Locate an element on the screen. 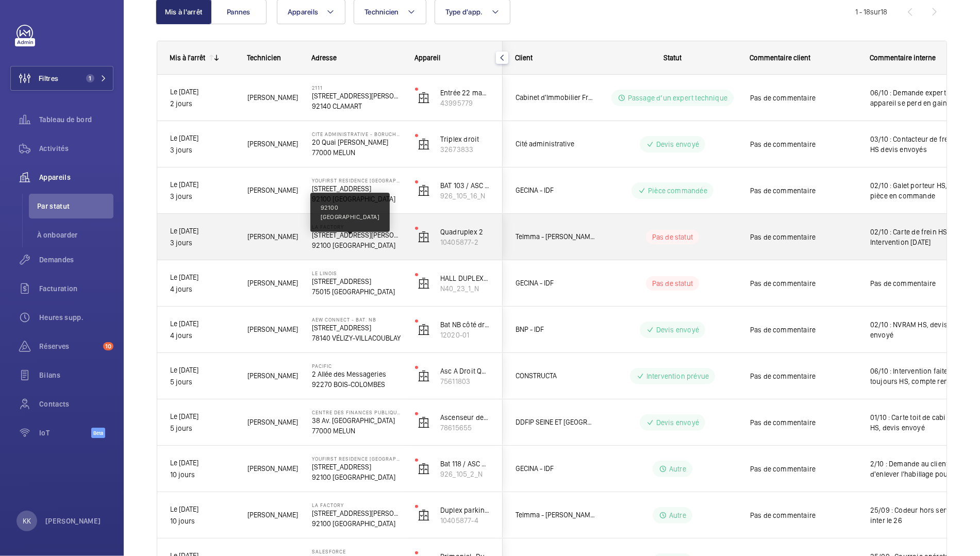  p: 2 Allée des Messageries is located at coordinates (357, 374).